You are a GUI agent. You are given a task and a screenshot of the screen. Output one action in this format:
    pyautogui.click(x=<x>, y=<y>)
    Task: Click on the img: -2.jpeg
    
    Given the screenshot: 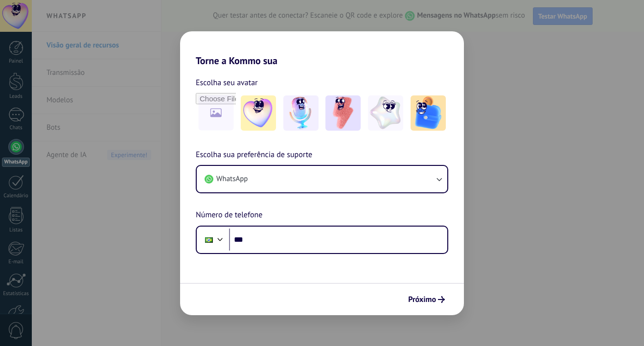 What is the action you would take?
    pyautogui.click(x=301, y=113)
    